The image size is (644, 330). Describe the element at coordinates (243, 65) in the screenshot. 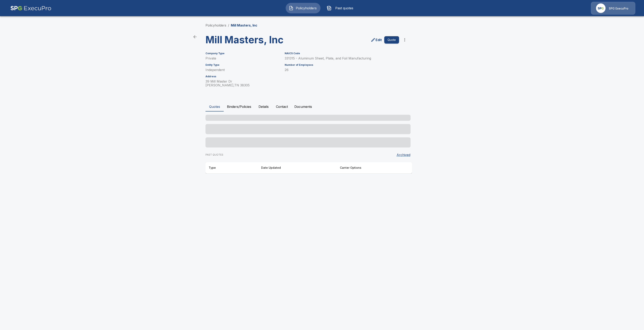

I see `h6: Entity Type` at that location.